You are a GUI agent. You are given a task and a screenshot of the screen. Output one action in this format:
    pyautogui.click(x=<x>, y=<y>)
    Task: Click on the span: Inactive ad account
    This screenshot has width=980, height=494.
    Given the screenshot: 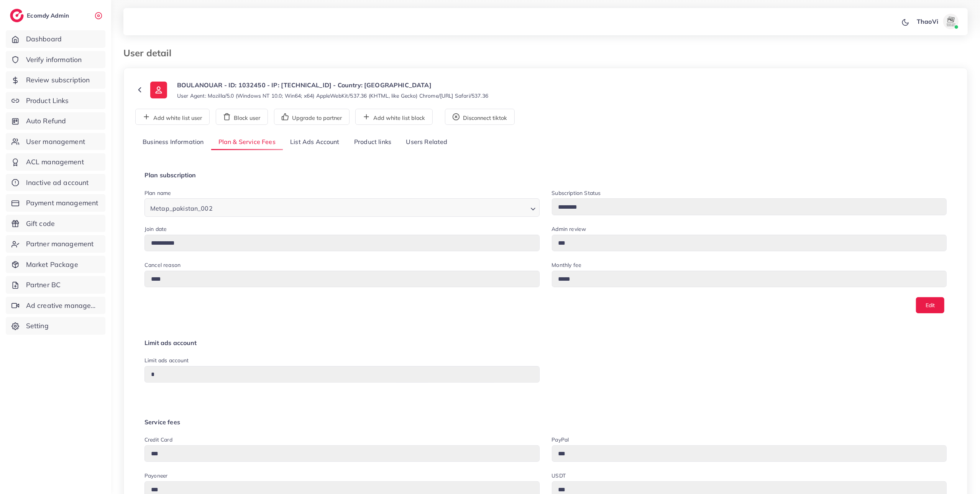 What is the action you would take?
    pyautogui.click(x=58, y=183)
    